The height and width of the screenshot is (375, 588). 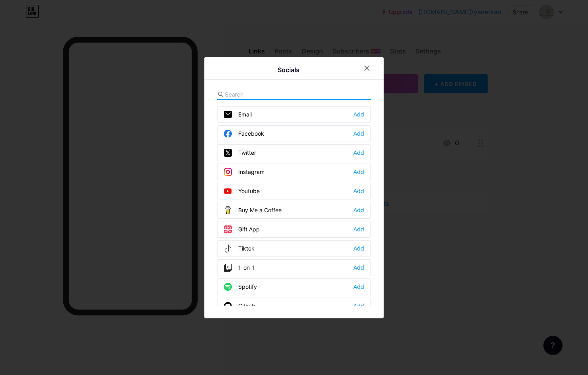 I want to click on div: Youtube, so click(x=242, y=191).